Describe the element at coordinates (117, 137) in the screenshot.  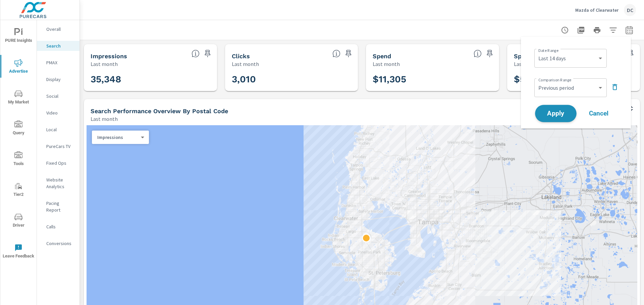
I see `div: Impressions` at that location.